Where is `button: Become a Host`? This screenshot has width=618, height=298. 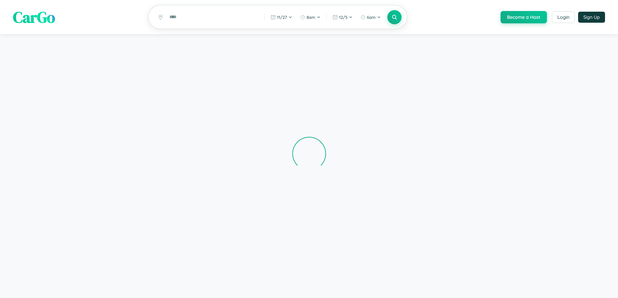
button: Become a Host is located at coordinates (524, 17).